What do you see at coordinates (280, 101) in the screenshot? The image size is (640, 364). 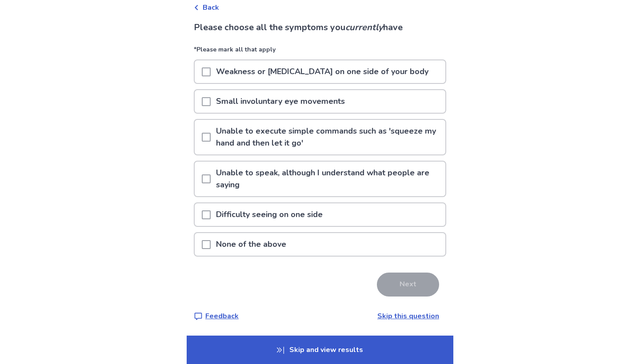 I see `p: Small involuntary eye movements` at bounding box center [280, 101].